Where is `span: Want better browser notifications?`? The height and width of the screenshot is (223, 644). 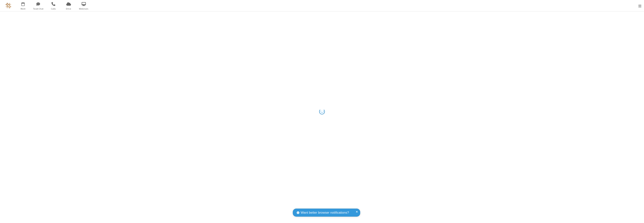
span: Want better browser notifications? is located at coordinates (325, 213).